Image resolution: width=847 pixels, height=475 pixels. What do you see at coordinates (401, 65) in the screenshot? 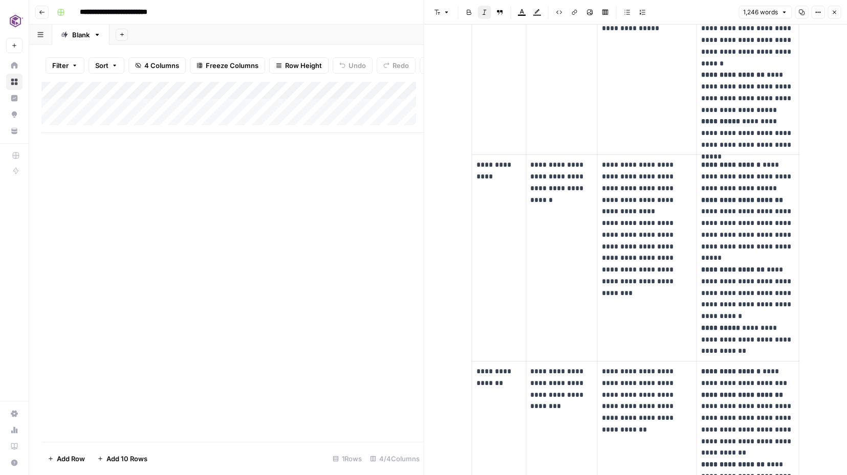
I see `span: Redo` at bounding box center [401, 65].